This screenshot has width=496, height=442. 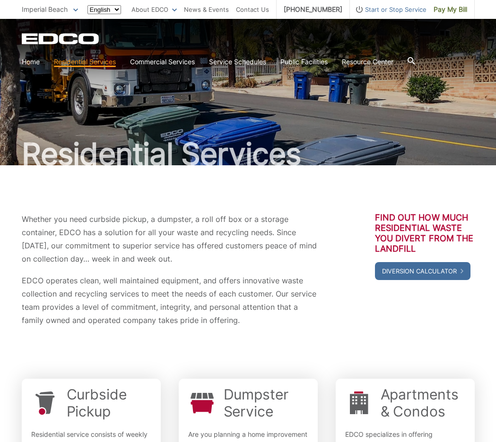 What do you see at coordinates (423, 271) in the screenshot?
I see `a: Diversion Calculator` at bounding box center [423, 271].